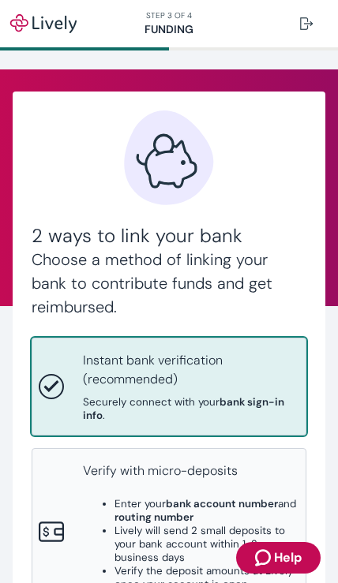 This screenshot has height=583, width=338. Describe the element at coordinates (278, 558) in the screenshot. I see `button: Zendesk support iconHelp` at that location.